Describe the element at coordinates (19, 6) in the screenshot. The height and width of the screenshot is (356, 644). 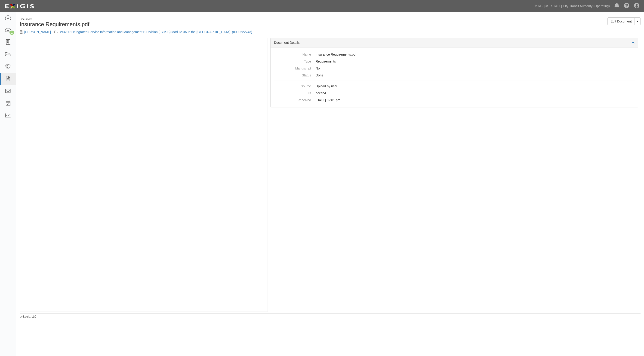
I see `img: logo-5460c22ac91f19d4615b14bd174203de0afe785f0fc80cf4dbbc73dc1793850b.png` at that location.